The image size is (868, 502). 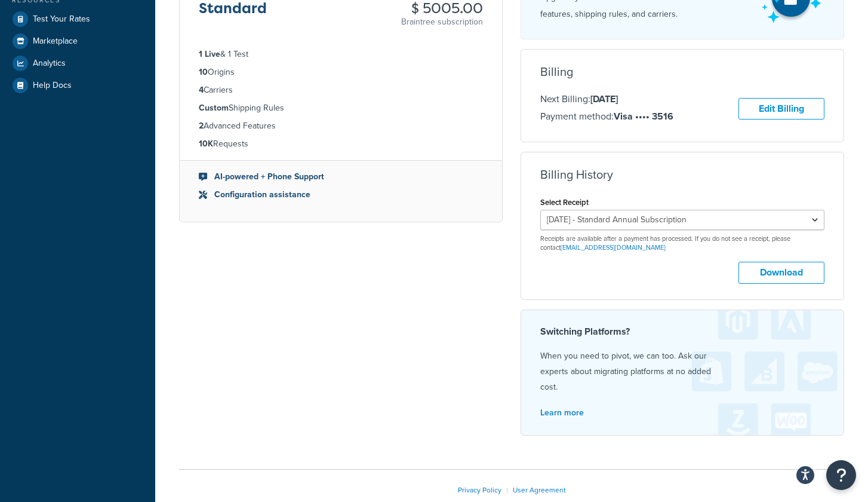 What do you see at coordinates (341, 73) in the screenshot?
I see `li: Origins` at bounding box center [341, 73].